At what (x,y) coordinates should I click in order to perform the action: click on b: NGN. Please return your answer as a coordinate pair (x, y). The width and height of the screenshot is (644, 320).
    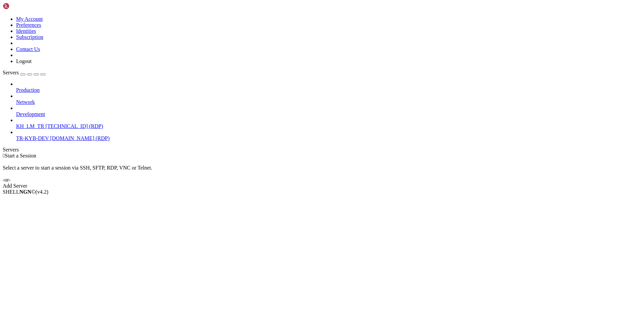
    Looking at the image, I should click on (25, 192).